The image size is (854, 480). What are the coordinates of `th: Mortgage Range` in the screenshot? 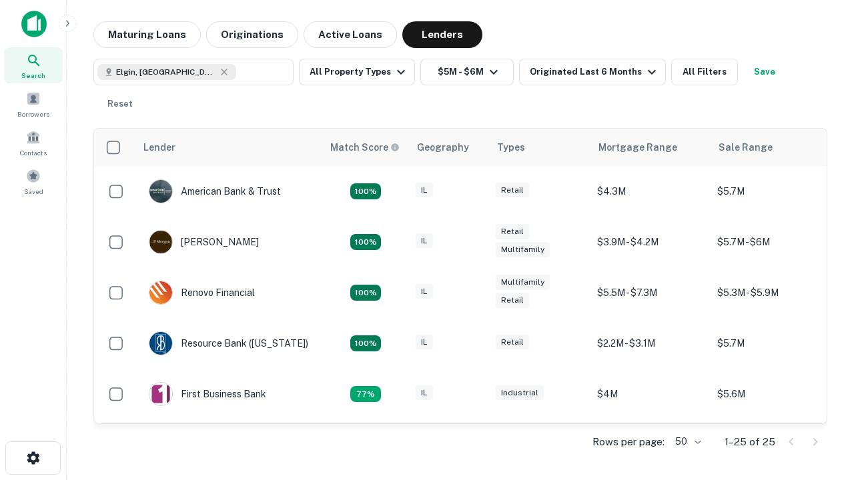 It's located at (650, 147).